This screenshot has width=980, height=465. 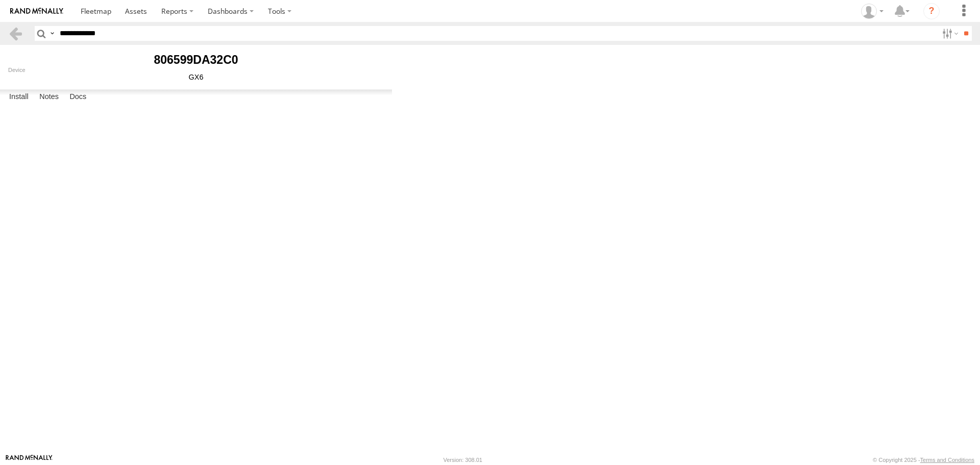 What do you see at coordinates (196, 77) in the screenshot?
I see `div: GX6` at bounding box center [196, 77].